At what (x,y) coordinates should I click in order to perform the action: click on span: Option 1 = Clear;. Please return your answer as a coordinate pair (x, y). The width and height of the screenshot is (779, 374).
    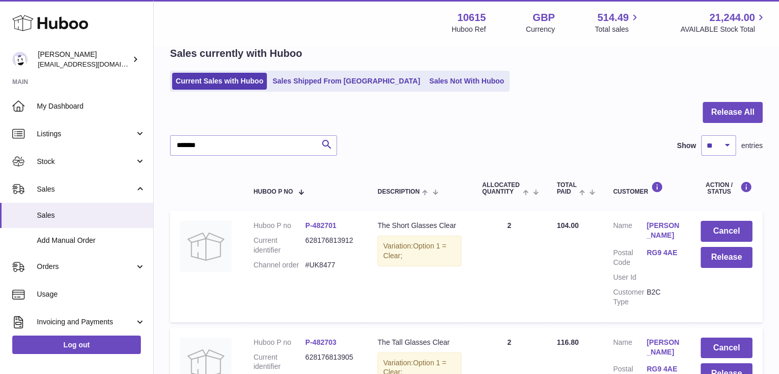
    Looking at the image, I should click on (414, 250).